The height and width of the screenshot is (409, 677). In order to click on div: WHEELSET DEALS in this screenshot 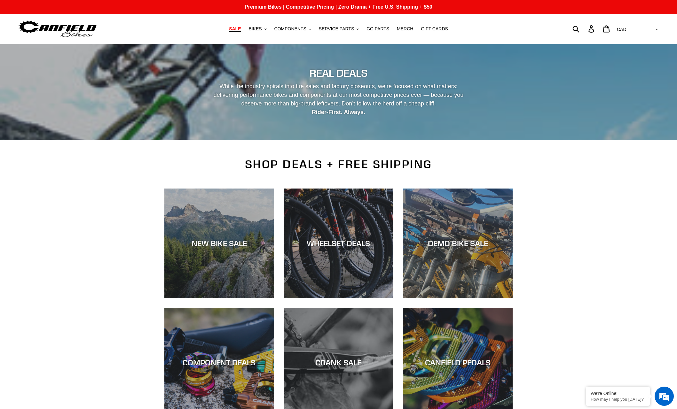, I will do `click(338, 243)`.